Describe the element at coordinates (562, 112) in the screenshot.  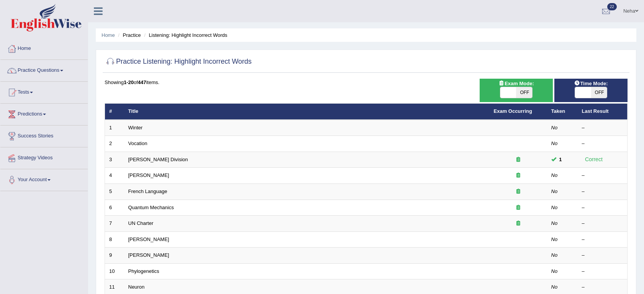
I see `th: Taken` at that location.